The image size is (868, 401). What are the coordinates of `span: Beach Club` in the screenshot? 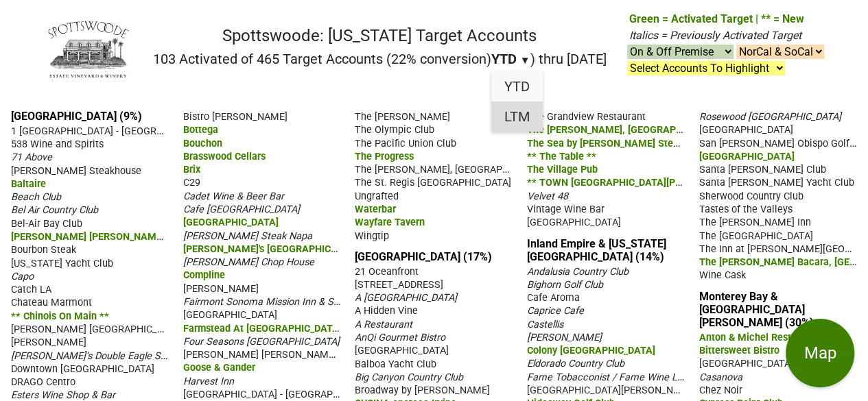 It's located at (36, 196).